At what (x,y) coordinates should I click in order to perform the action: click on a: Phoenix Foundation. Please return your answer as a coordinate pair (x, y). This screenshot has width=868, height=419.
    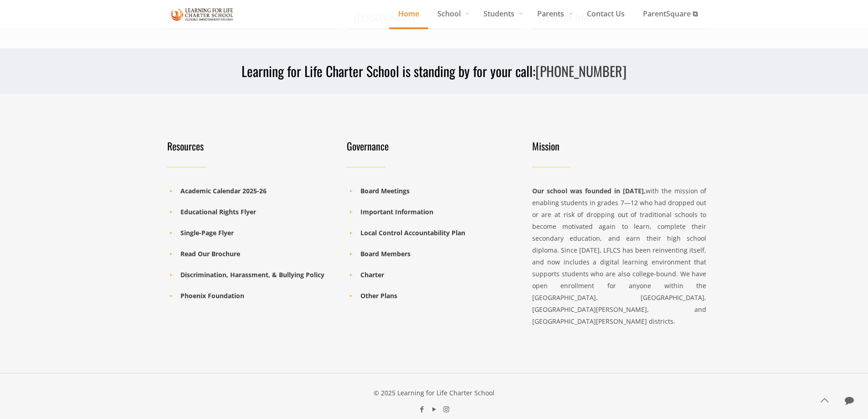
    Looking at the image, I should click on (212, 295).